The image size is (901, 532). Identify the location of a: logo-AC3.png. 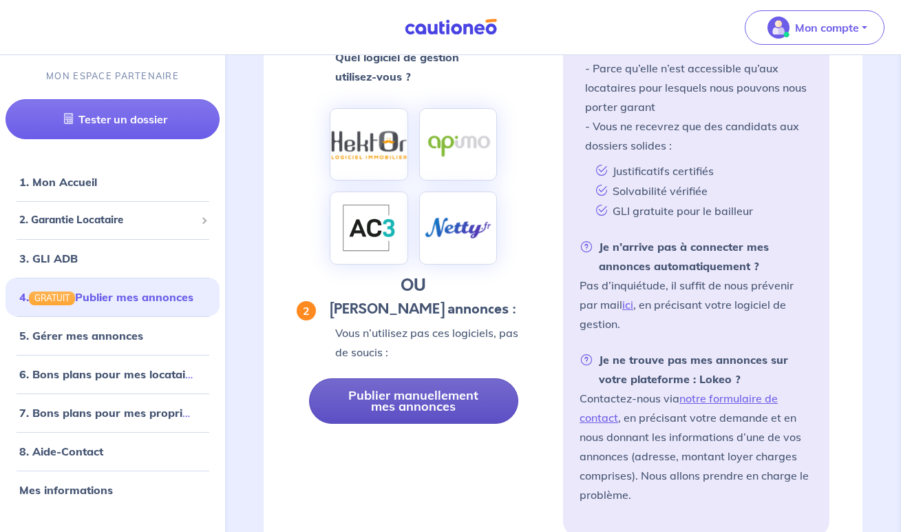
(368, 228).